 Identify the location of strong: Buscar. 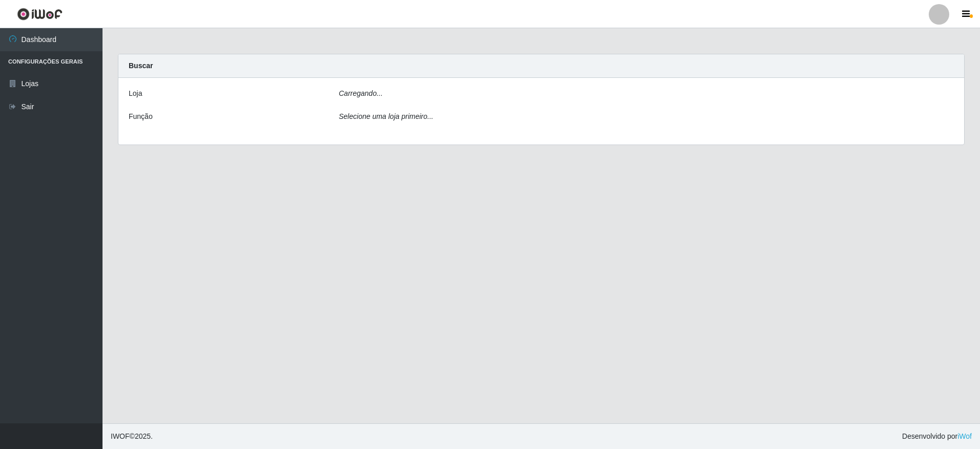
(141, 65).